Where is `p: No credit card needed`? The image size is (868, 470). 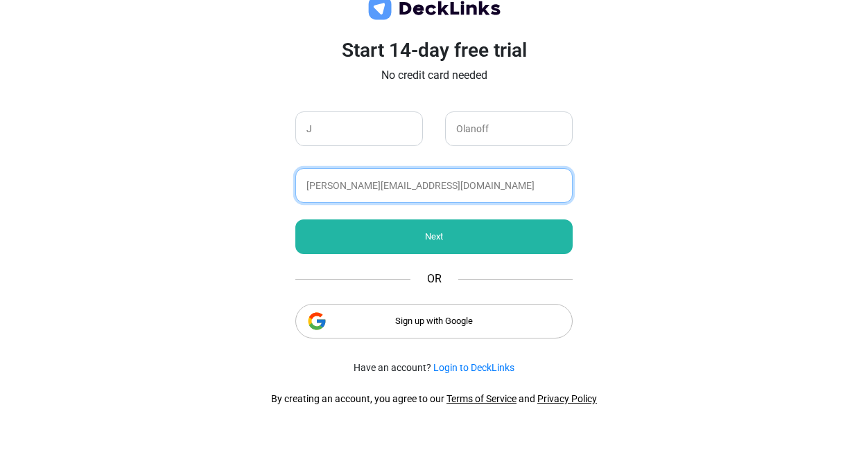
p: No credit card needed is located at coordinates (434, 76).